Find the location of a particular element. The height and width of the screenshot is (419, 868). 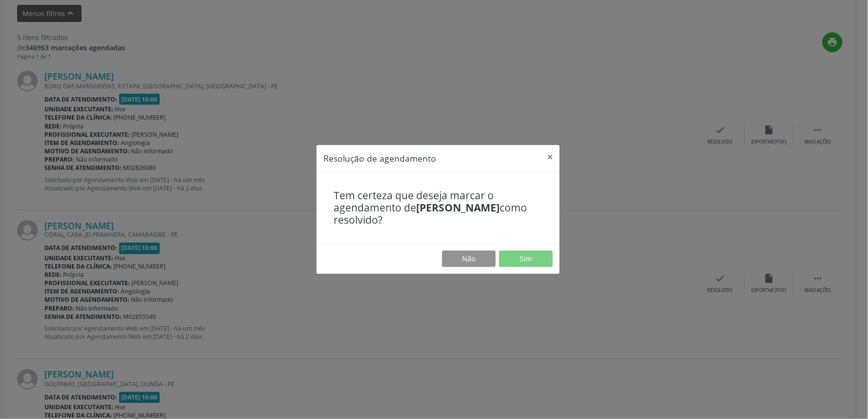

button: Sim is located at coordinates (526, 259).